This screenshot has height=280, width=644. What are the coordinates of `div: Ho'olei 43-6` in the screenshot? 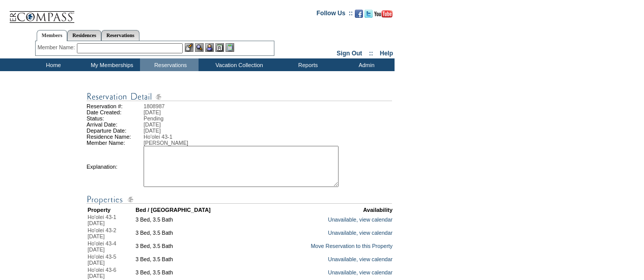 It's located at (111, 270).